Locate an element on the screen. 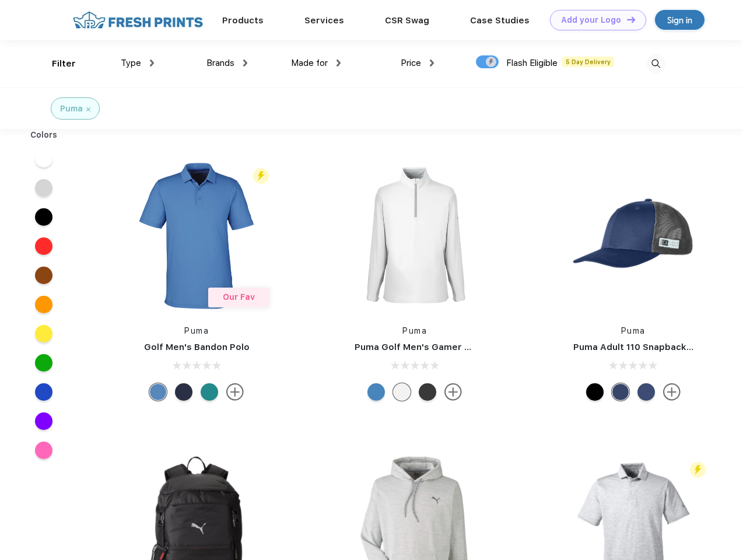  img: DT is located at coordinates (631, 20).